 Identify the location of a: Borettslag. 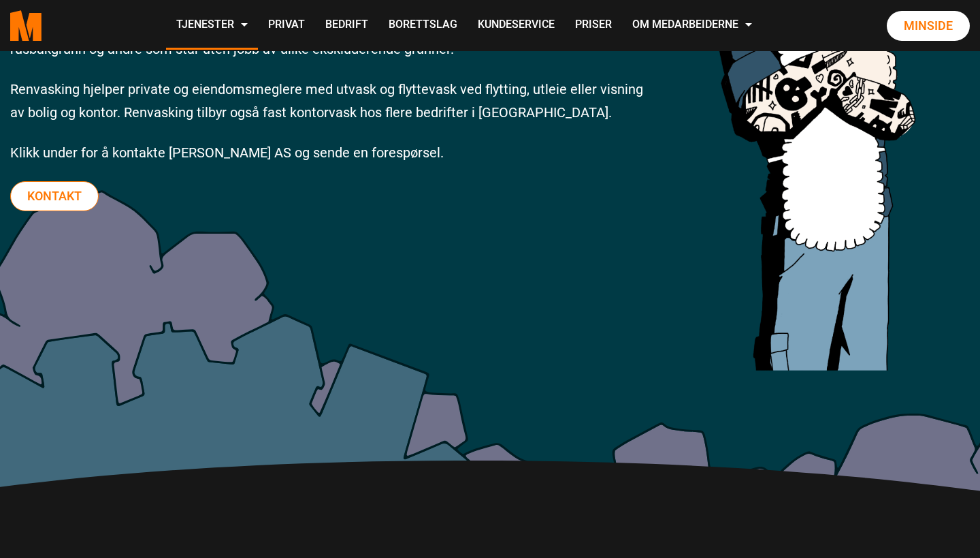
(423, 26).